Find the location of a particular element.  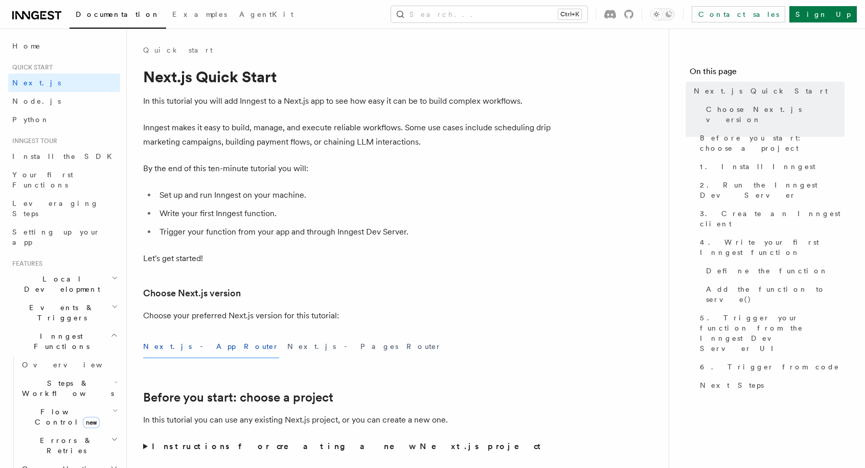

a: Contact sales is located at coordinates (738, 14).